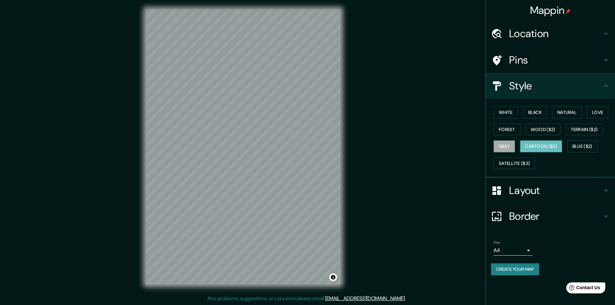 Image resolution: width=615 pixels, height=305 pixels. I want to click on div: Border, so click(550, 216).